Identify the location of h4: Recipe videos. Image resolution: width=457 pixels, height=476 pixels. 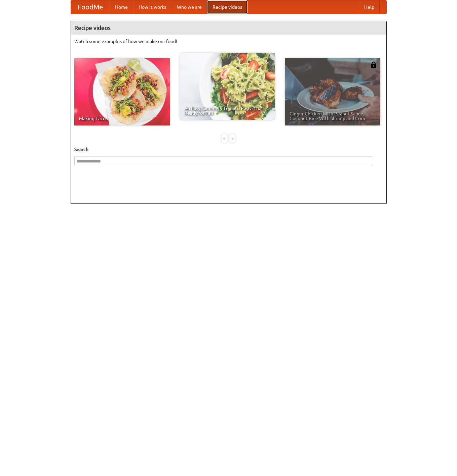
(228, 28).